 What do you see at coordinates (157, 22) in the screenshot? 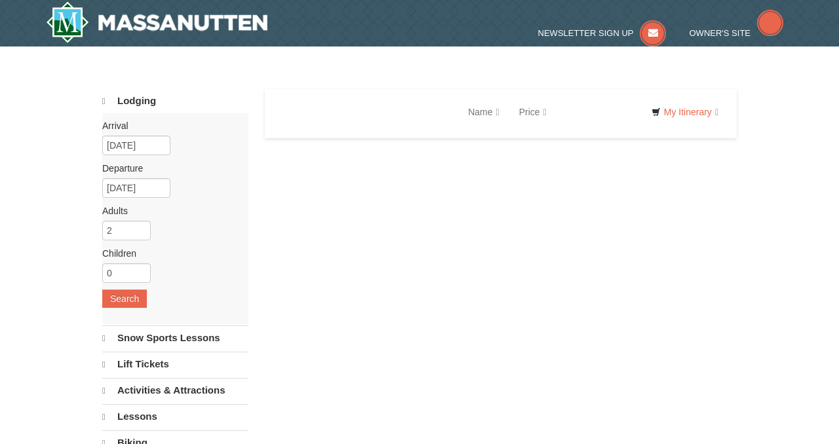
I see `img: Massanutten Resort Logo` at bounding box center [157, 22].